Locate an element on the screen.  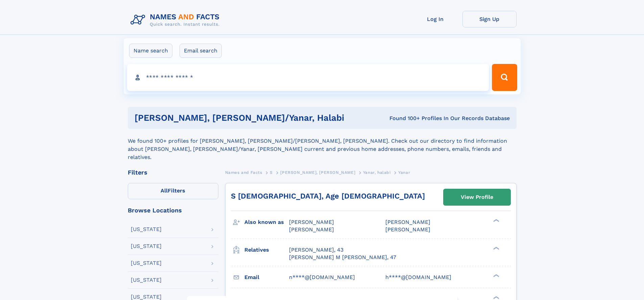
button: Search Button is located at coordinates (505, 77).